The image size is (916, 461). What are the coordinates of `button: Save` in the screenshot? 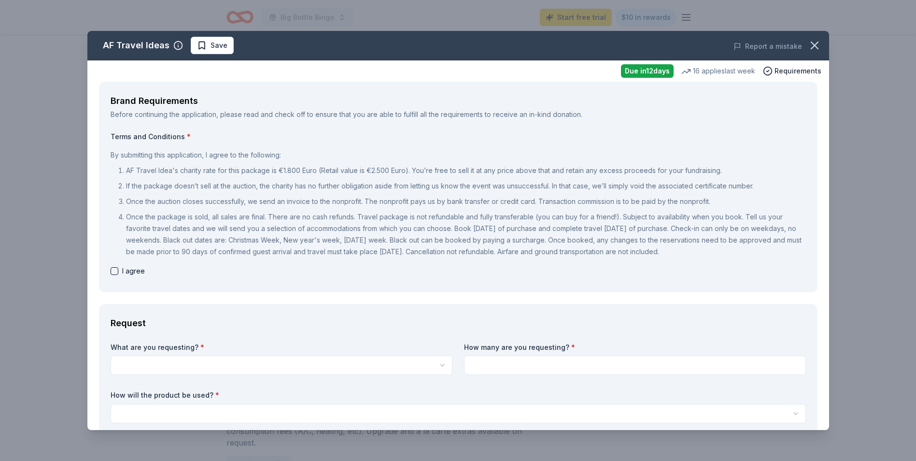 It's located at (212, 45).